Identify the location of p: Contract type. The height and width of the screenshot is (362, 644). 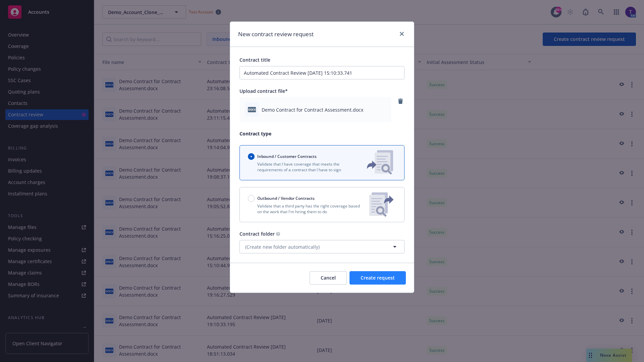
(322, 133).